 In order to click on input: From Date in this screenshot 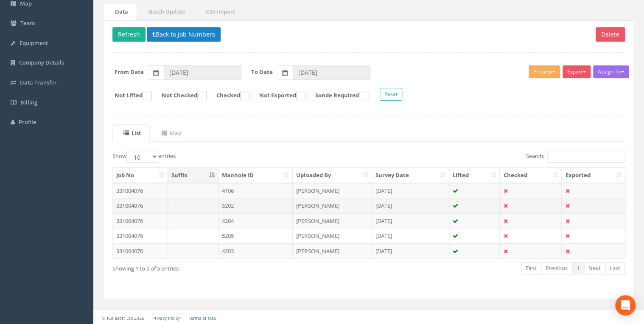, I will do `click(202, 73)`.